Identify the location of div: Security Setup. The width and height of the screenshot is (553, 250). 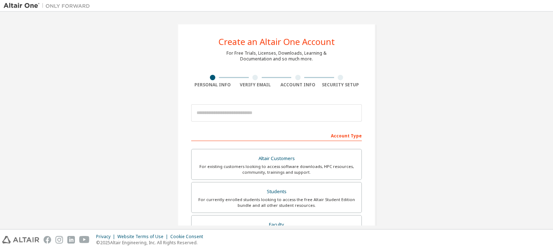
(341, 85).